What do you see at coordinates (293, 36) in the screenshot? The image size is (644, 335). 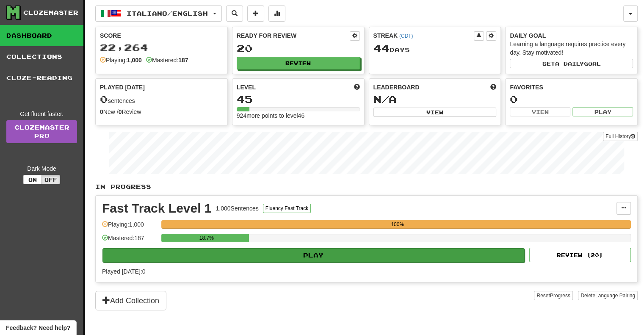 I see `div: Ready for Review` at bounding box center [293, 36].